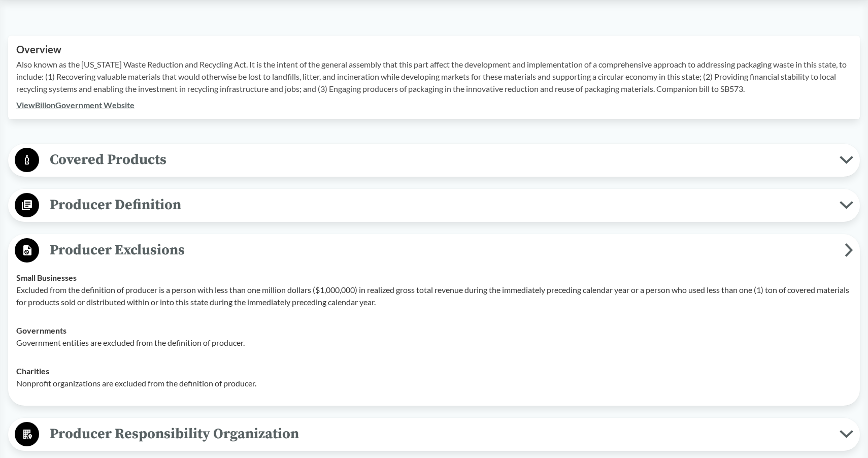 This screenshot has width=868, height=458. I want to click on p: Nonprofit organizations are excluded from the definition of producer., so click(434, 384).